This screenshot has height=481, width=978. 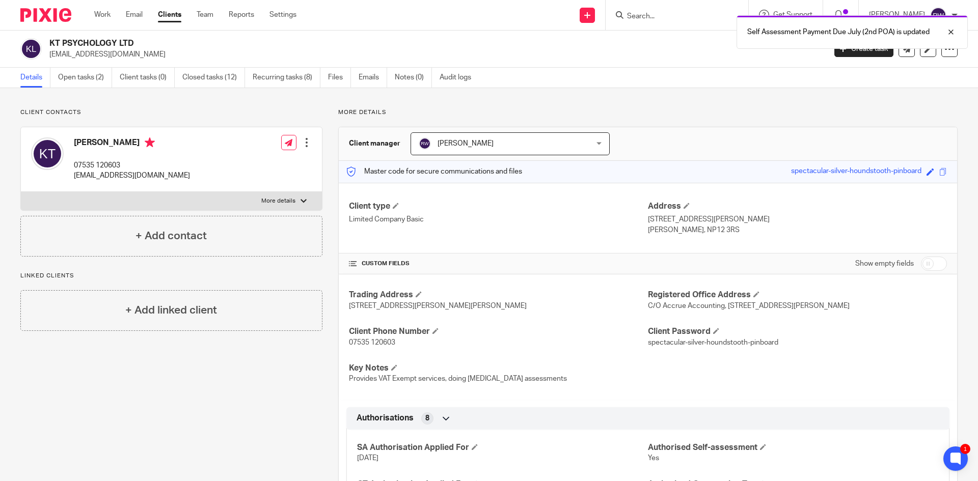 I want to click on a: Files, so click(x=339, y=77).